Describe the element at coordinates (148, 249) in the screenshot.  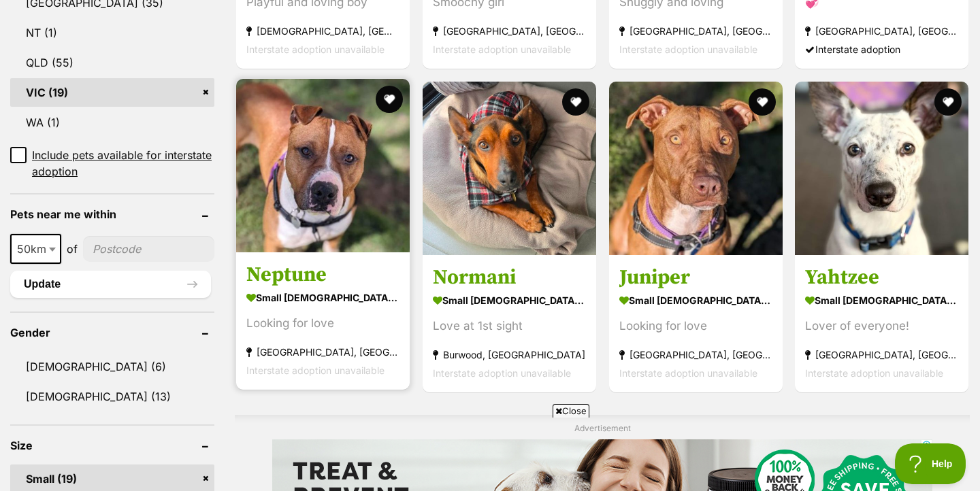
I see `input: postcode` at that location.